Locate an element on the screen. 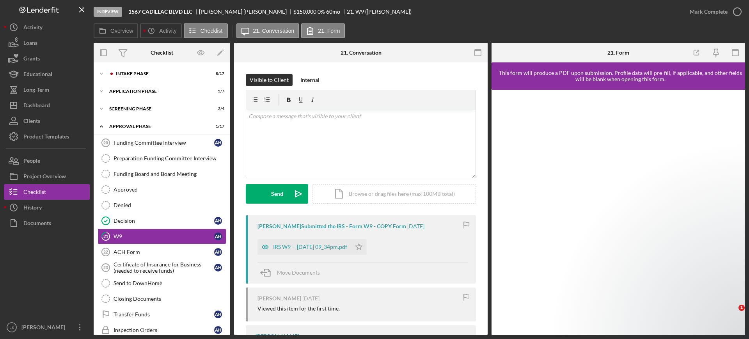 Image resolution: width=749 pixels, height=339 pixels. a: Approved is located at coordinates (162, 190).